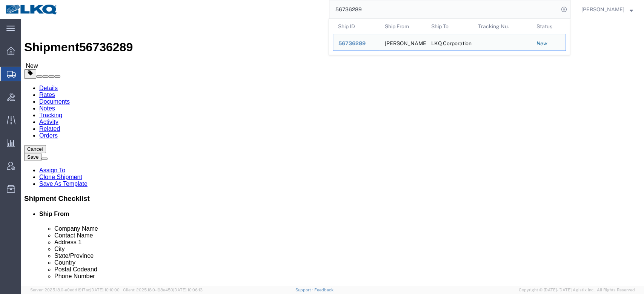 This screenshot has width=644, height=294. What do you see at coordinates (502, 26) in the screenshot?
I see `th: Tracking Nu.` at bounding box center [502, 26].